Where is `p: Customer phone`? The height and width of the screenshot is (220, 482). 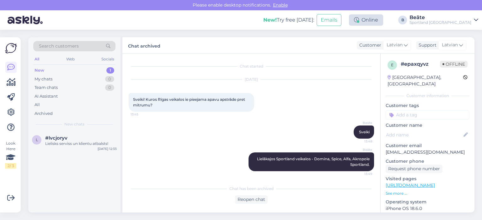
p: Customer phone is located at coordinates (427, 162).